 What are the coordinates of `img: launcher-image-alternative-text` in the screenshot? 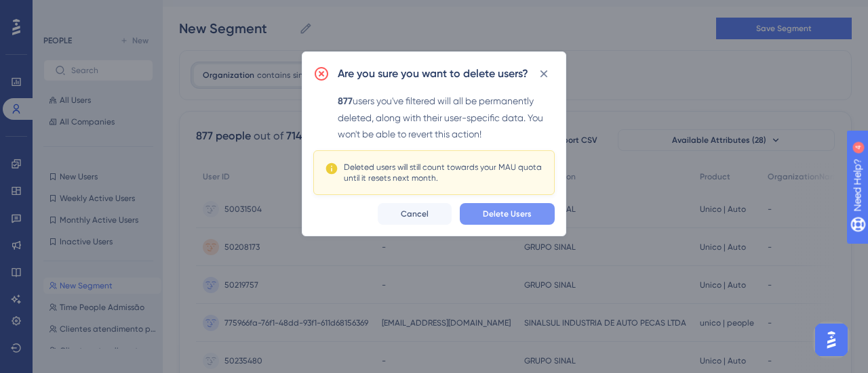 It's located at (20, 20).